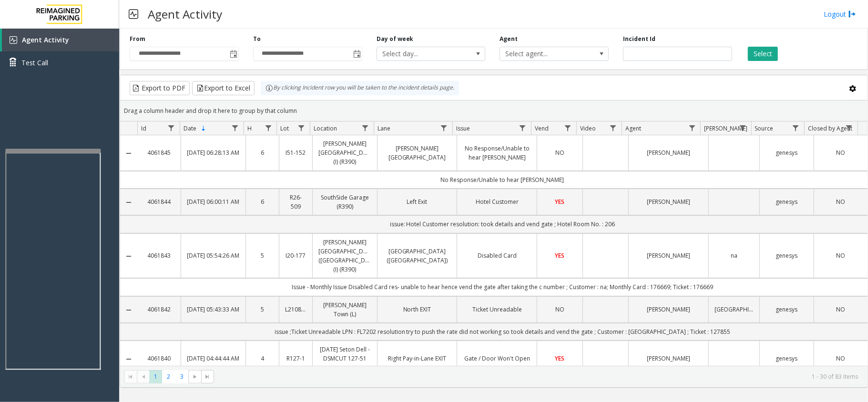  What do you see at coordinates (61, 40) in the screenshot?
I see `a: Agent Activity` at bounding box center [61, 40].